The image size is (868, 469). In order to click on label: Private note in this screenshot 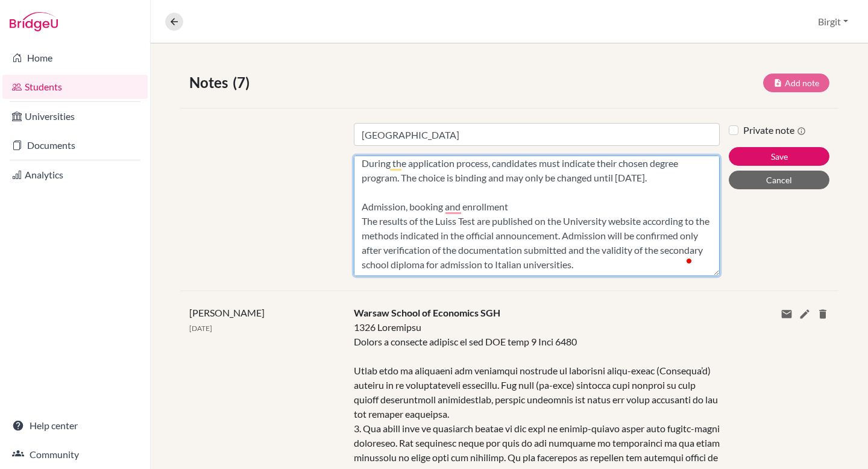, I will do `click(774, 130)`.